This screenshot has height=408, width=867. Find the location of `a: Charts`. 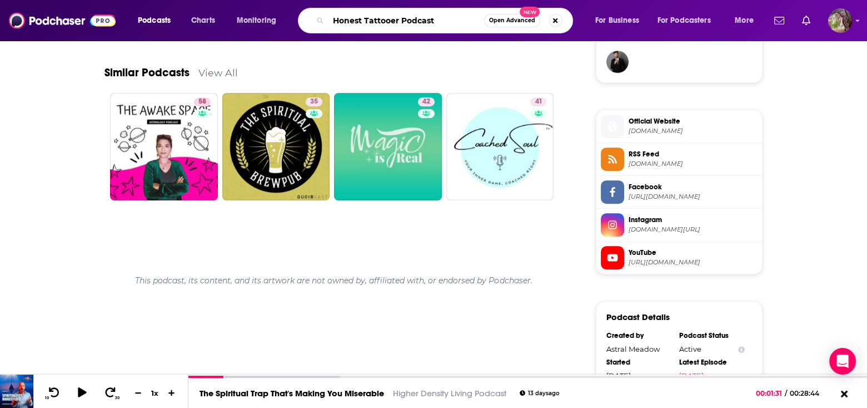

a: Charts is located at coordinates (203, 21).